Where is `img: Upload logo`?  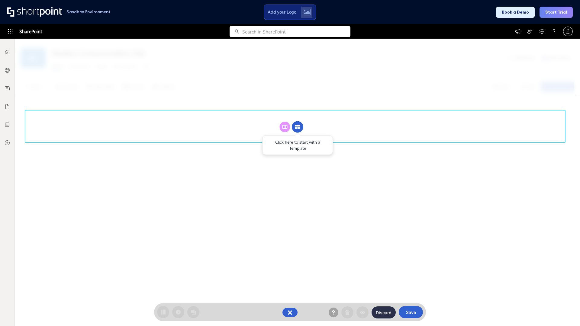
img: Upload logo is located at coordinates (307, 12).